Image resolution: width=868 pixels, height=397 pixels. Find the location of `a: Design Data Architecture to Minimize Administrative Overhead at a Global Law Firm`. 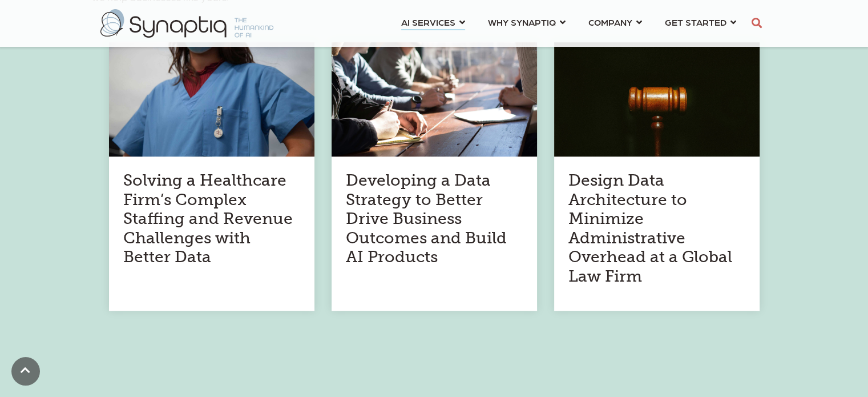

a: Design Data Architecture to Minimize Administrative Overhead at a Global Law Firm is located at coordinates (657, 228).